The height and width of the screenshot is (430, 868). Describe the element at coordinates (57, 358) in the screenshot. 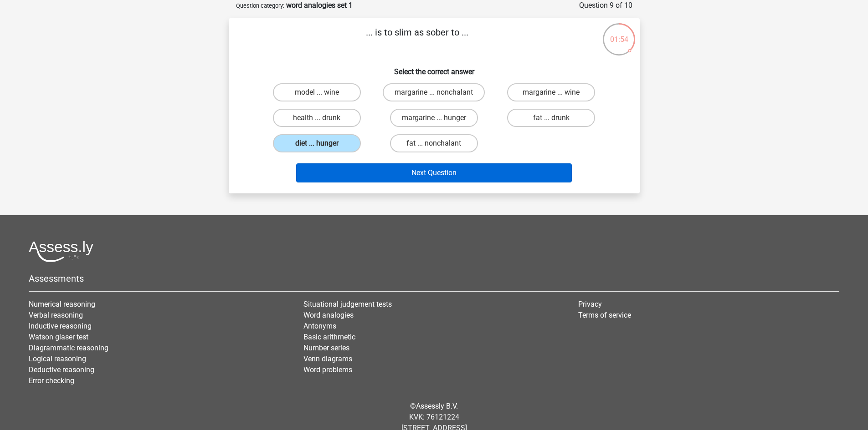

I see `a: Logical reasoning` at that location.